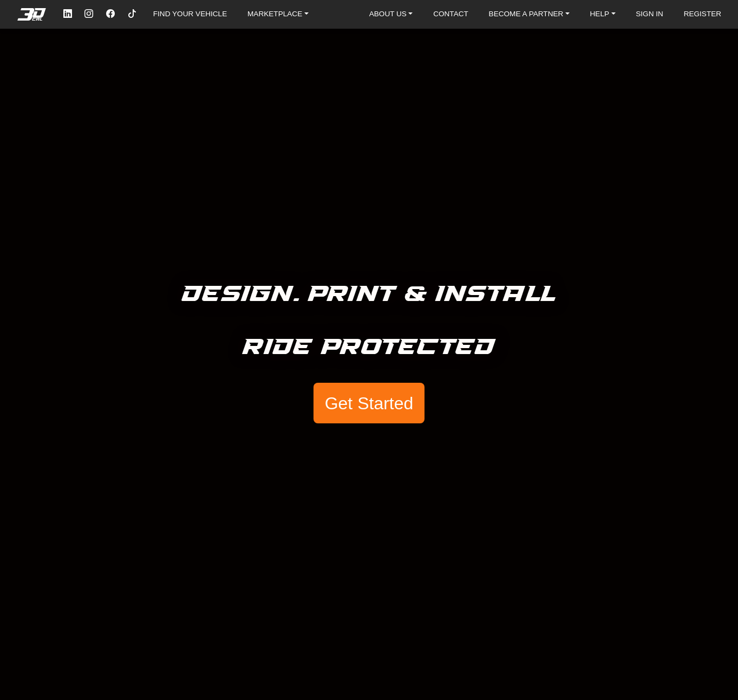 This screenshot has width=738, height=700. I want to click on a: FIND YOUR VEHICLE, so click(190, 14).